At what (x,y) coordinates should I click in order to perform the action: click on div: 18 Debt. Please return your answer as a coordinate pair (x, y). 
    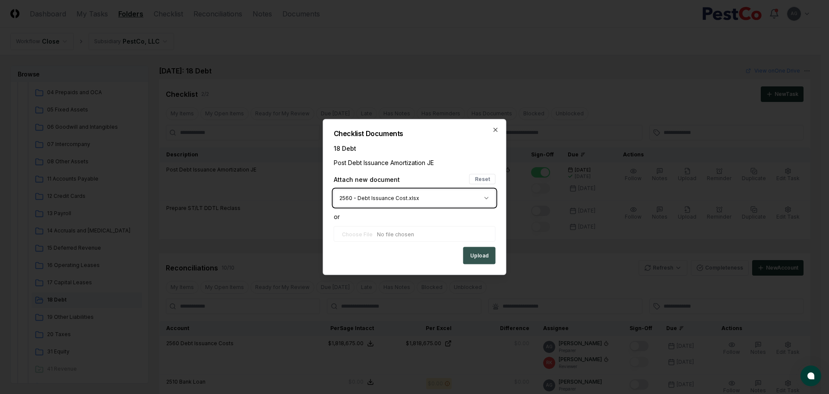
    Looking at the image, I should click on (415, 148).